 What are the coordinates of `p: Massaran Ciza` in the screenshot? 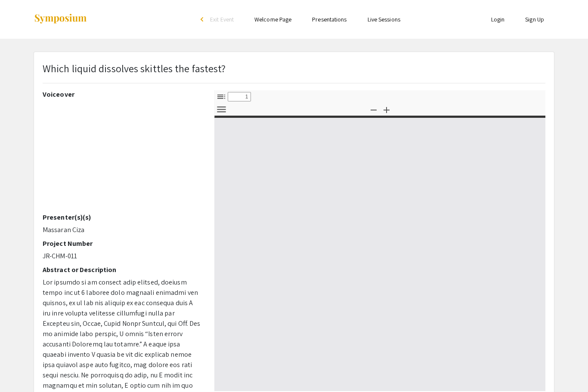 It's located at (122, 230).